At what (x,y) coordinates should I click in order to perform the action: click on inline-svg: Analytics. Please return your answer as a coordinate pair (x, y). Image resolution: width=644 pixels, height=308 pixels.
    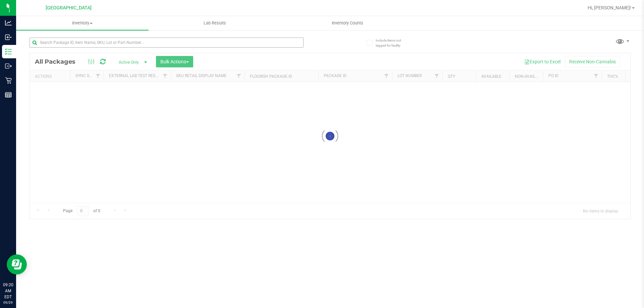
    Looking at the image, I should click on (9, 23).